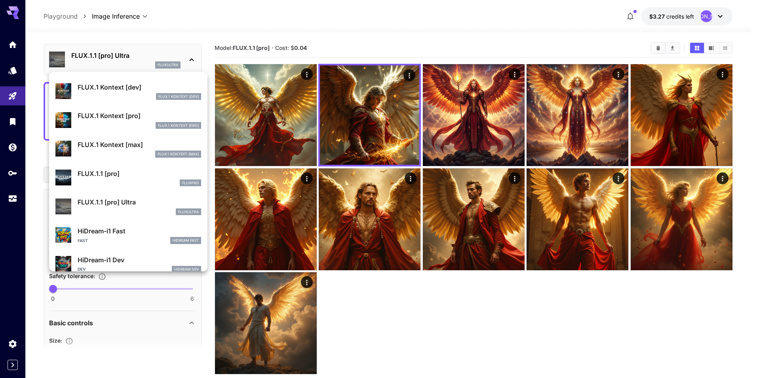 The width and height of the screenshot is (757, 378). Describe the element at coordinates (83, 240) in the screenshot. I see `p: Fast` at that location.